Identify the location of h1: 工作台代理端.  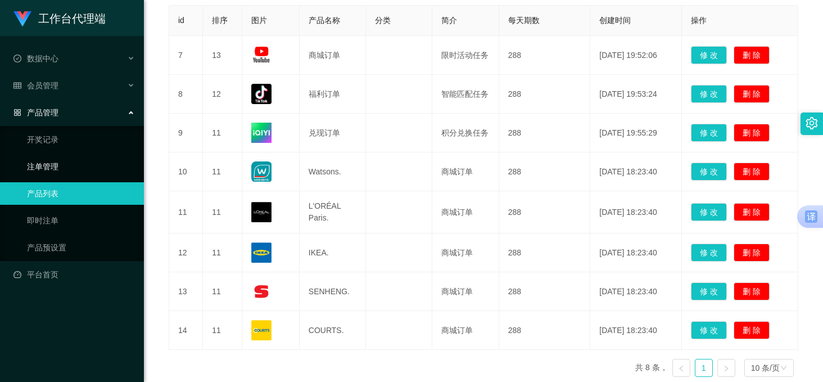
(72, 19).